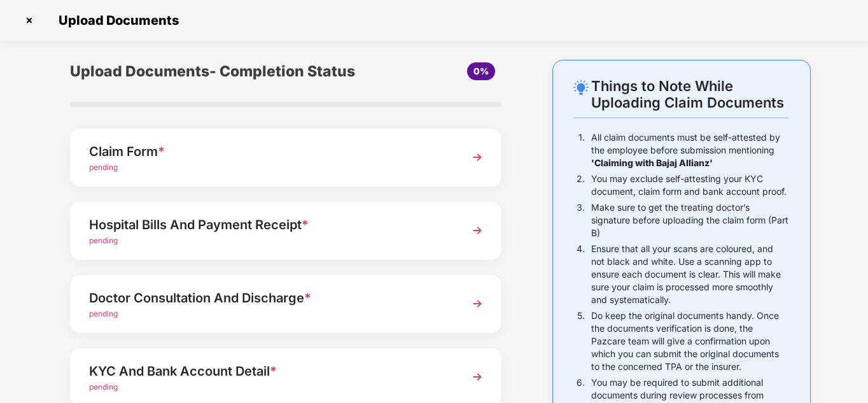 The image size is (868, 403). Describe the element at coordinates (689, 274) in the screenshot. I see `p: Ensure that all your scans are coloured, and not black and white. Use a scanning app to ensure ea...` at that location.